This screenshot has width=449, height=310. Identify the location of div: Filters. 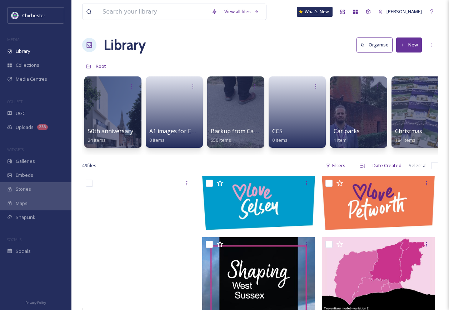
(335, 165).